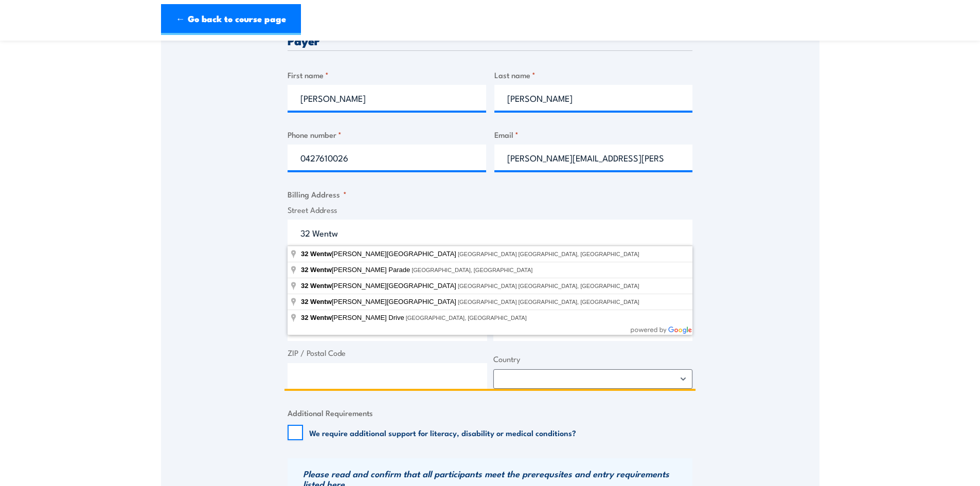  What do you see at coordinates (330, 413) in the screenshot?
I see `legend: Additional Requirements` at bounding box center [330, 413].